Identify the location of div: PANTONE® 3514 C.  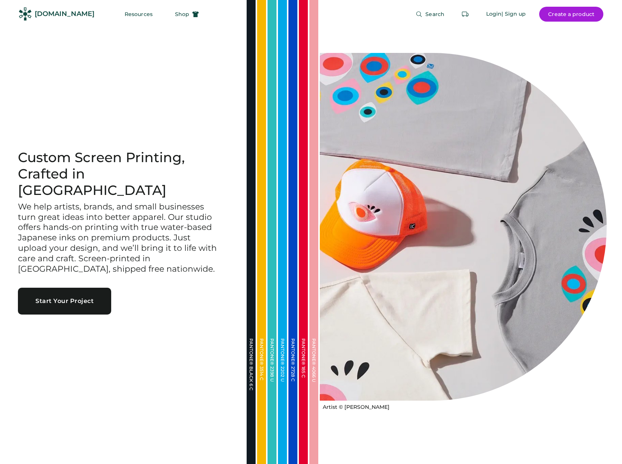
(262, 376).